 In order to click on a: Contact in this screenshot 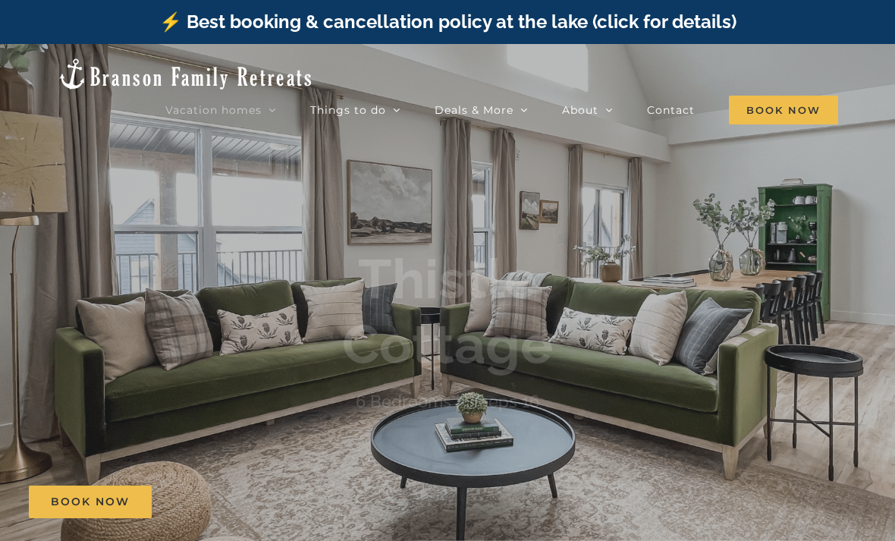, I will do `click(671, 110)`.